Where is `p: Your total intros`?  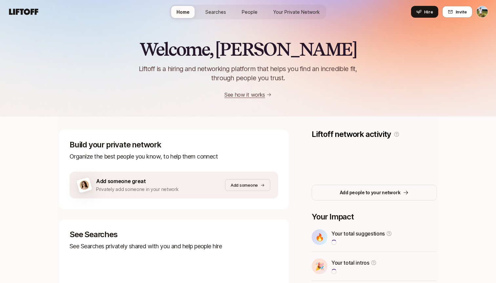
p: Your total intros is located at coordinates (350, 263).